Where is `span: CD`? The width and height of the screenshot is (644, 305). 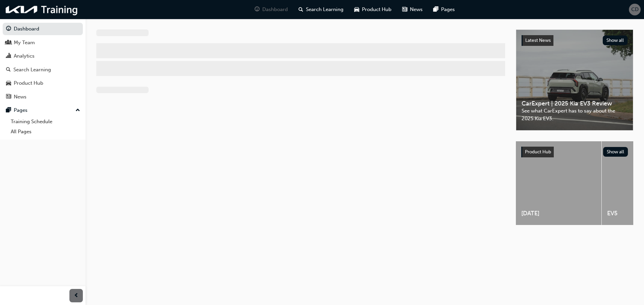
span: CD is located at coordinates (635, 10).